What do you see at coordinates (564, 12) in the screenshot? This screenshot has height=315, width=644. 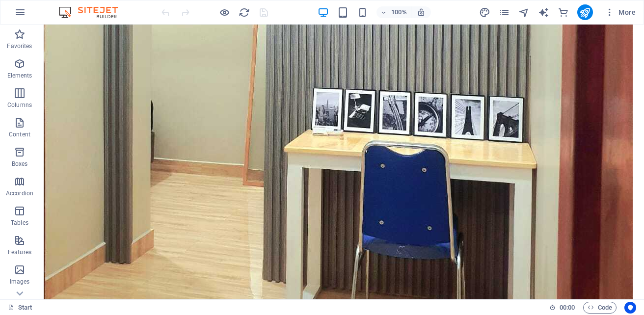 I see `button: commerce` at bounding box center [564, 12].